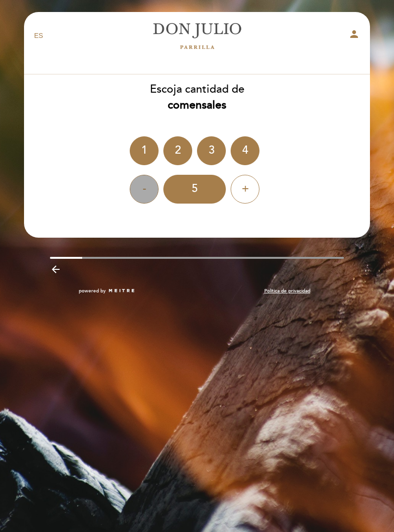  What do you see at coordinates (212, 151) in the screenshot?
I see `div: 3` at bounding box center [212, 151].